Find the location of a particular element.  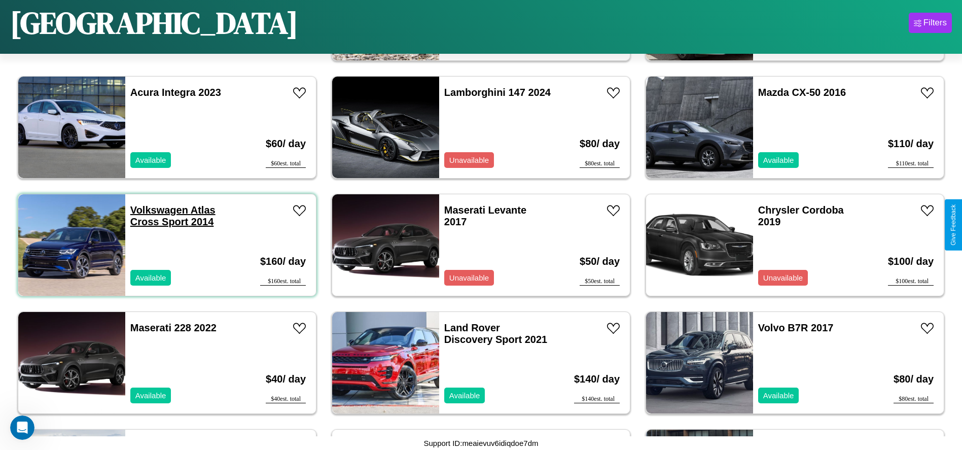

div: Filters is located at coordinates (936, 23).